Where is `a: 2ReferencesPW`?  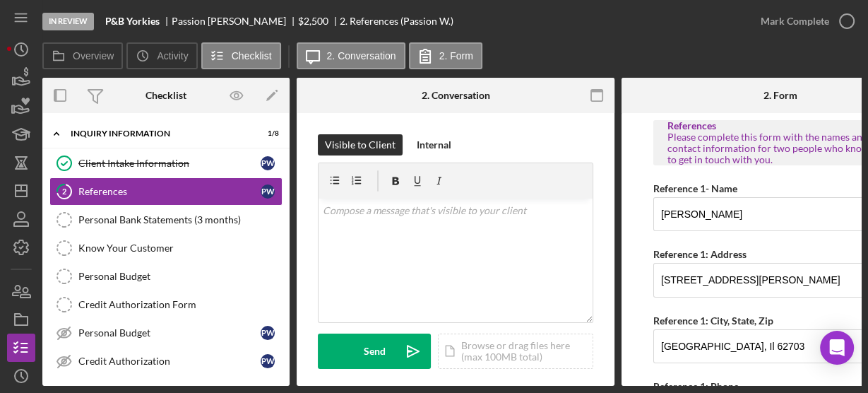 a: 2ReferencesPW is located at coordinates (166, 191).